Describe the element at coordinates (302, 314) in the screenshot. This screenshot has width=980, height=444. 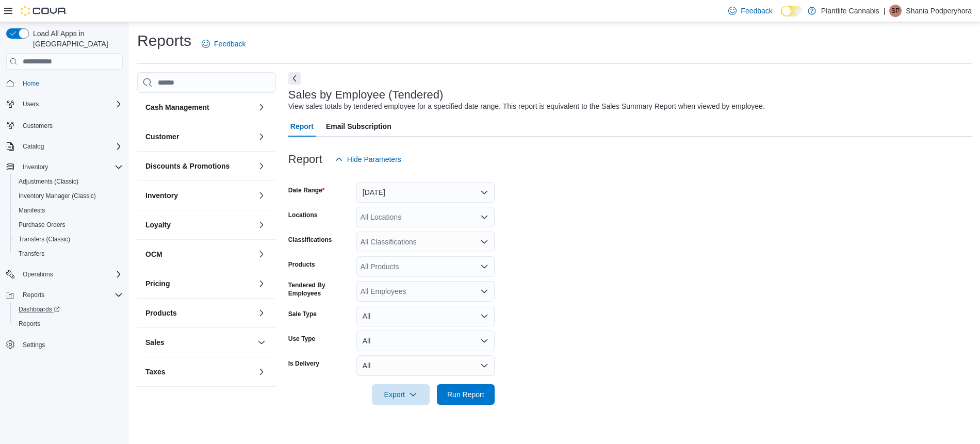
I see `label: Sale Type` at that location.